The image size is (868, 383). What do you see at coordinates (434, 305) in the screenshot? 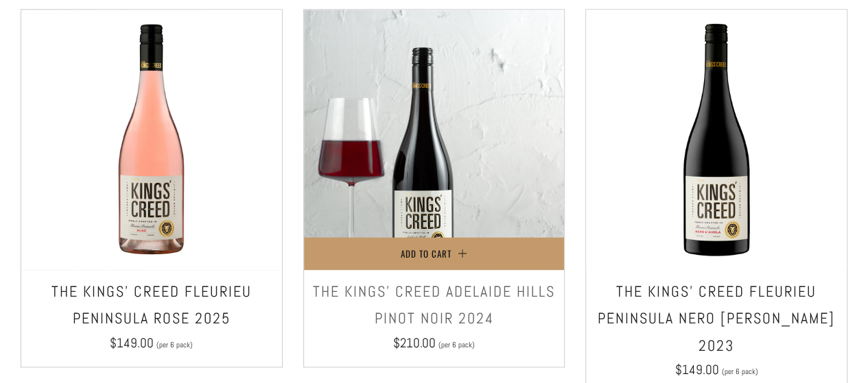
I see `h3: The Kings' Creed Adelaide Hills Pinot Noir 2024` at bounding box center [434, 305].